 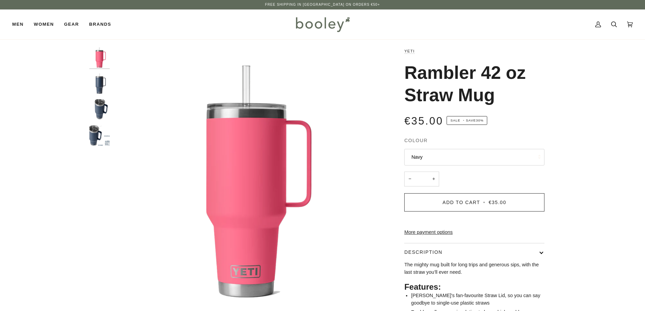 I want to click on a: Brands, so click(x=100, y=24).